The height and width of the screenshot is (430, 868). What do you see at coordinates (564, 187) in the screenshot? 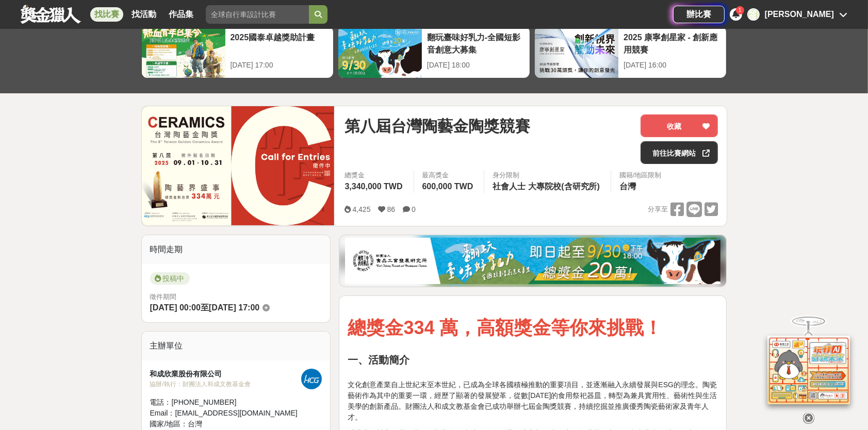
I see `span: 大專院校(含研究所)` at bounding box center [564, 187].